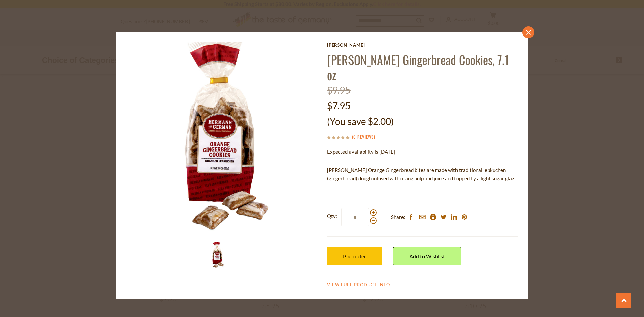 The image size is (644, 317). I want to click on strong: Qty:, so click(332, 216).